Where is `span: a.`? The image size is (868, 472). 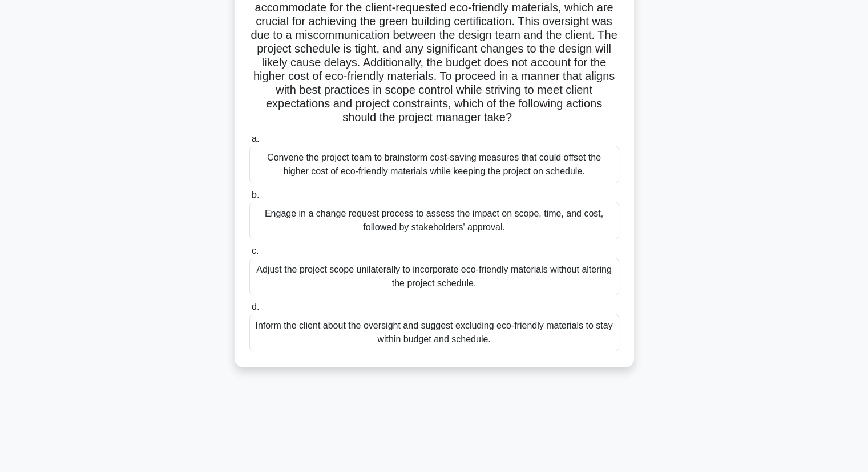 span: a. is located at coordinates (255, 138).